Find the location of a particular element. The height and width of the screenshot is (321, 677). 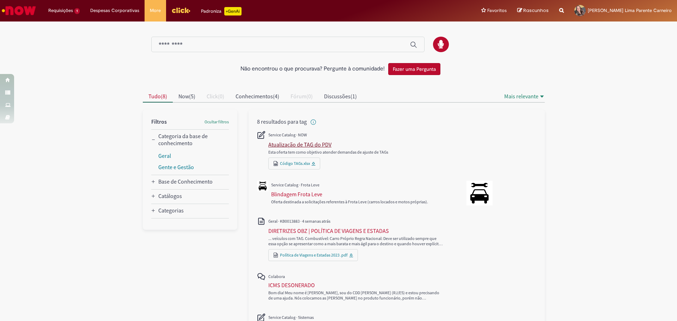

img: ServiceNow is located at coordinates (19, 11).